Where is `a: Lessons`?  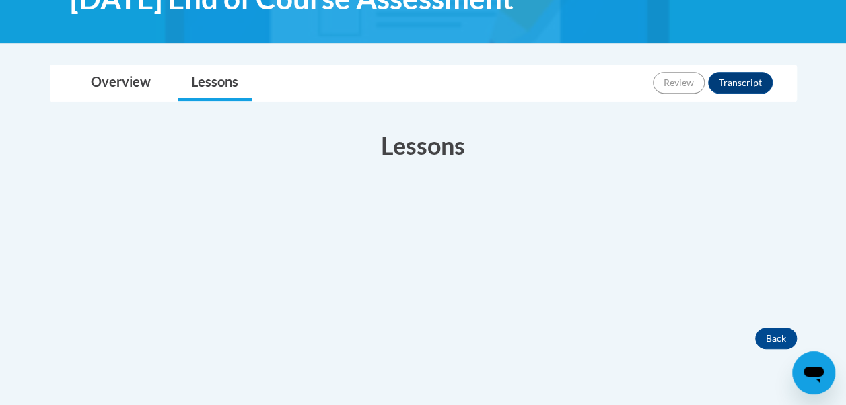 a: Lessons is located at coordinates (215, 83).